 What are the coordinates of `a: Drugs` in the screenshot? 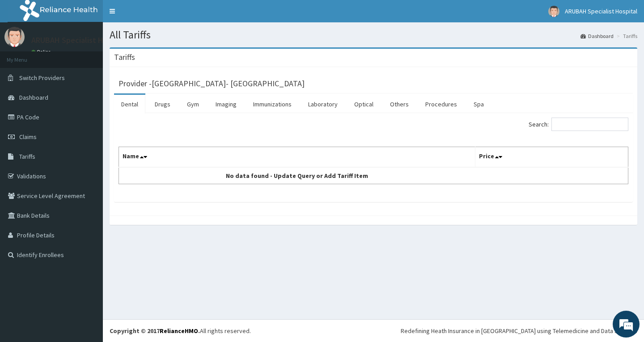 It's located at (162, 104).